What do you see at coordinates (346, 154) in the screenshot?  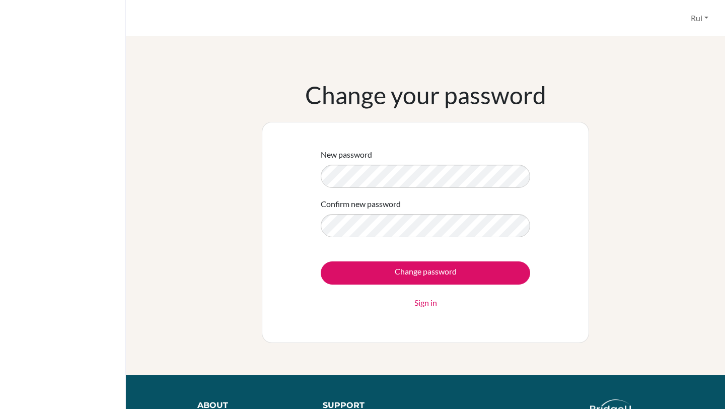 I see `label: New password` at bounding box center [346, 154].